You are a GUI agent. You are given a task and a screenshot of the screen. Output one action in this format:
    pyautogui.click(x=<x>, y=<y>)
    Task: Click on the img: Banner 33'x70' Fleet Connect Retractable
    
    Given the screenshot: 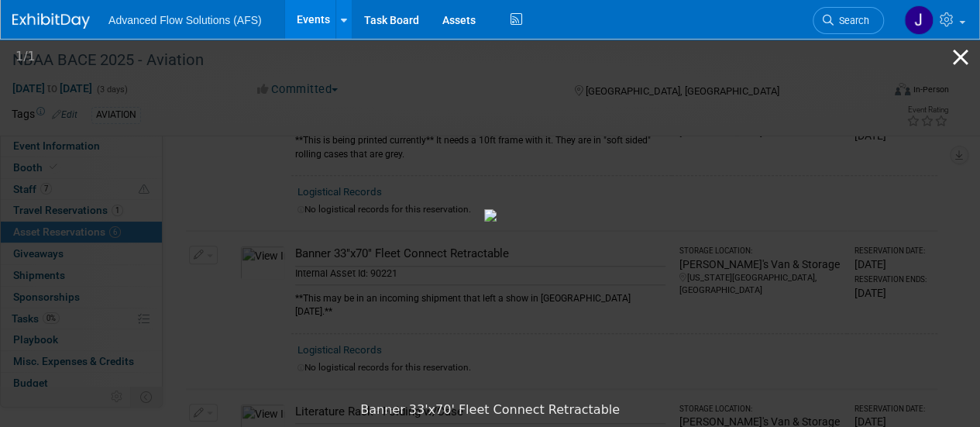 What is the action you would take?
    pyautogui.click(x=491, y=215)
    